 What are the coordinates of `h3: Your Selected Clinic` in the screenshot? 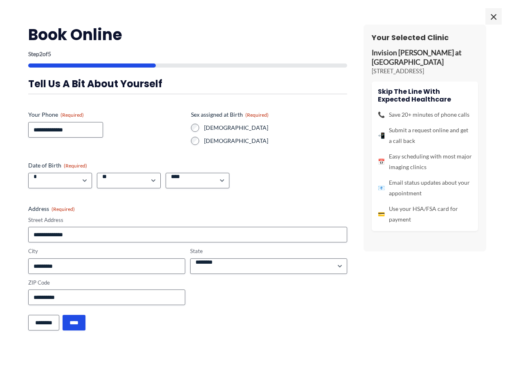 It's located at (425, 37).